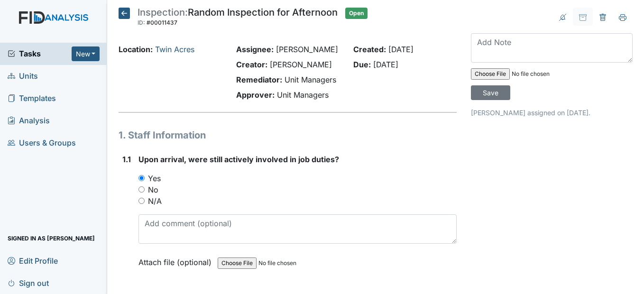 The width and height of the screenshot is (644, 294). I want to click on input: N/A, so click(141, 200).